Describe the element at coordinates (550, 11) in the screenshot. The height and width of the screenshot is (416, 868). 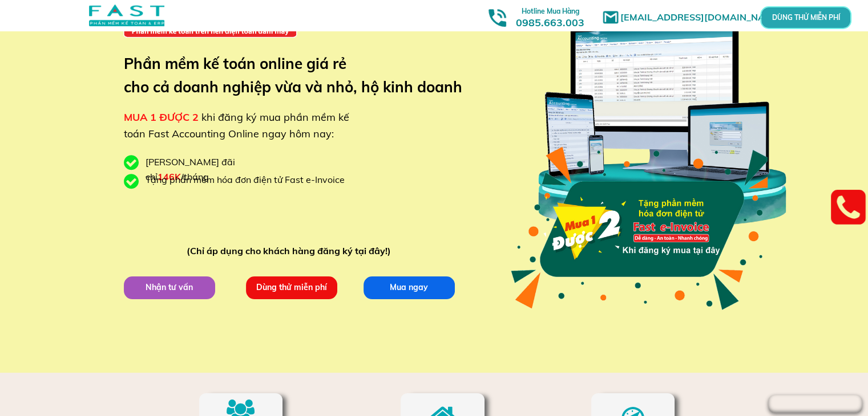
I see `span: Hotline Mua Hàng` at that location.